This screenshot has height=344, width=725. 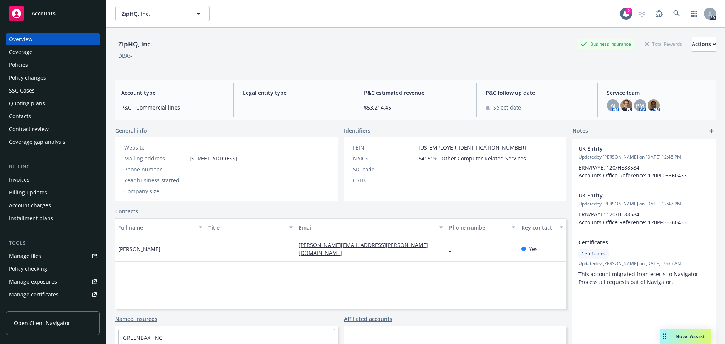 I want to click on button: Key contact, so click(x=542, y=227).